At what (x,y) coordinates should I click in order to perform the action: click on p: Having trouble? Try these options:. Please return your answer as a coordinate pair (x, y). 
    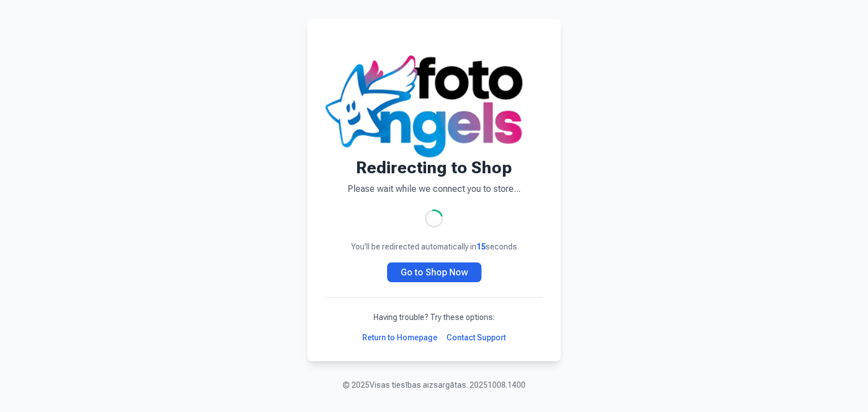
    Looking at the image, I should click on (434, 317).